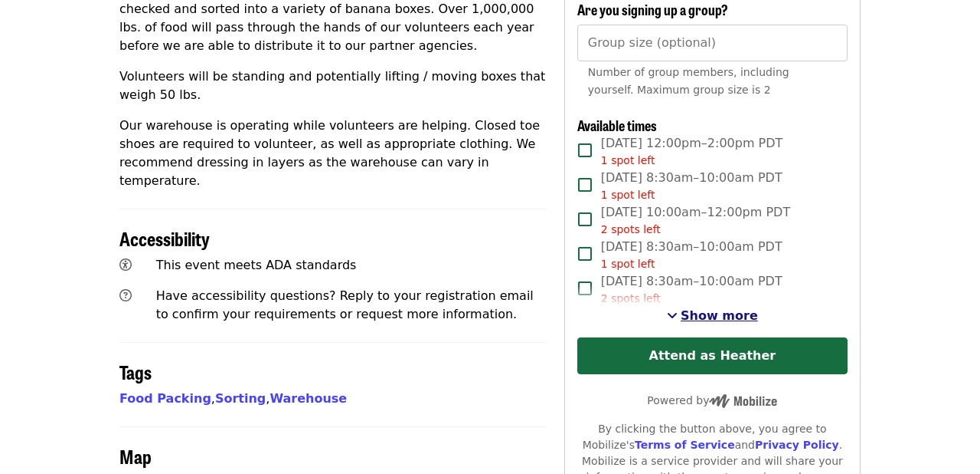 The width and height of the screenshot is (980, 474). Describe the element at coordinates (256, 265) in the screenshot. I see `span: This event meets ADA standards` at that location.